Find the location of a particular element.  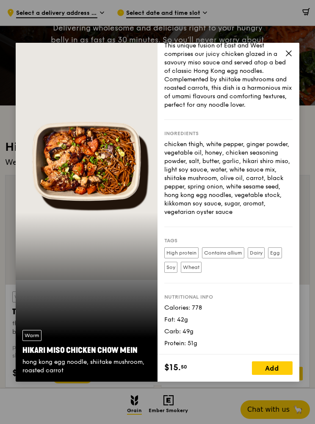

div: Ingredients is located at coordinates (229, 134).